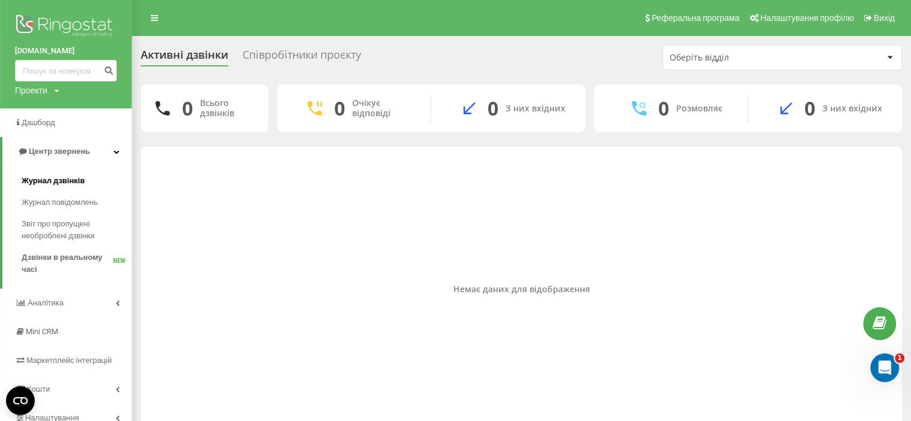 The image size is (911, 421). What do you see at coordinates (884, 18) in the screenshot?
I see `span: Вихід` at bounding box center [884, 18].